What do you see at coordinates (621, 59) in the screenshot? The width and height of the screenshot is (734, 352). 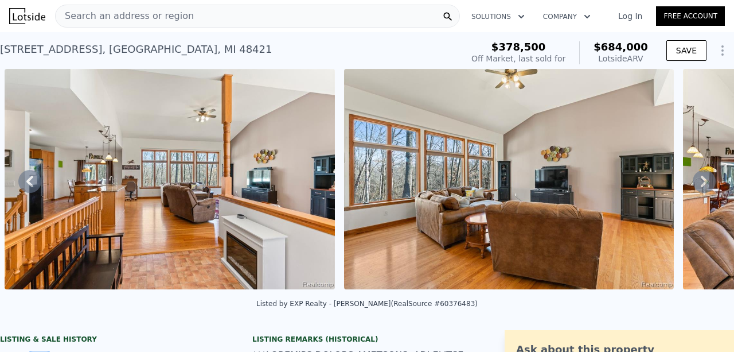 I see `div: Lotside ARV` at bounding box center [621, 59].